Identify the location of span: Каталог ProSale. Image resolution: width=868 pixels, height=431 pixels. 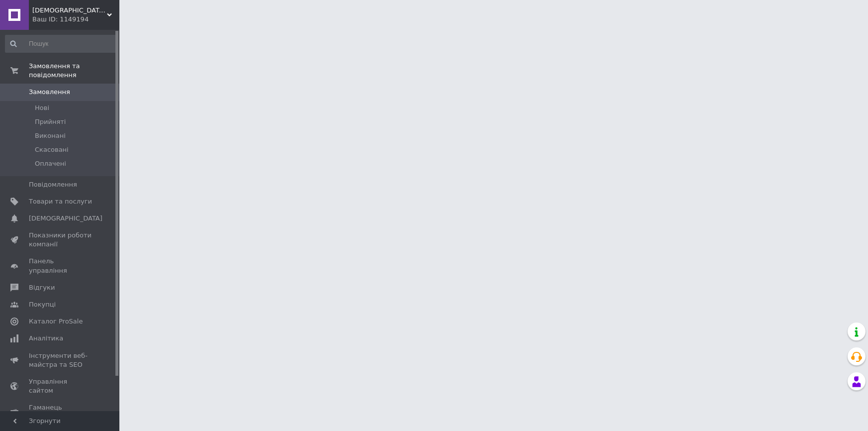
(56, 321).